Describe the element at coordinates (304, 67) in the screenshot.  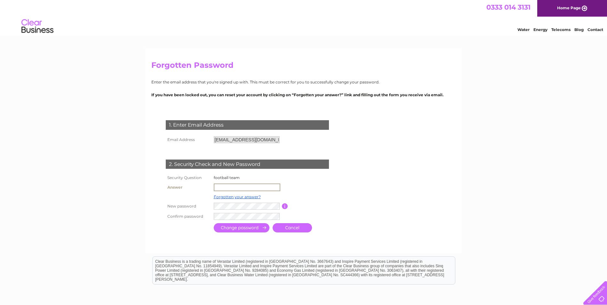
I see `h2: Forgotten Password` at that location.